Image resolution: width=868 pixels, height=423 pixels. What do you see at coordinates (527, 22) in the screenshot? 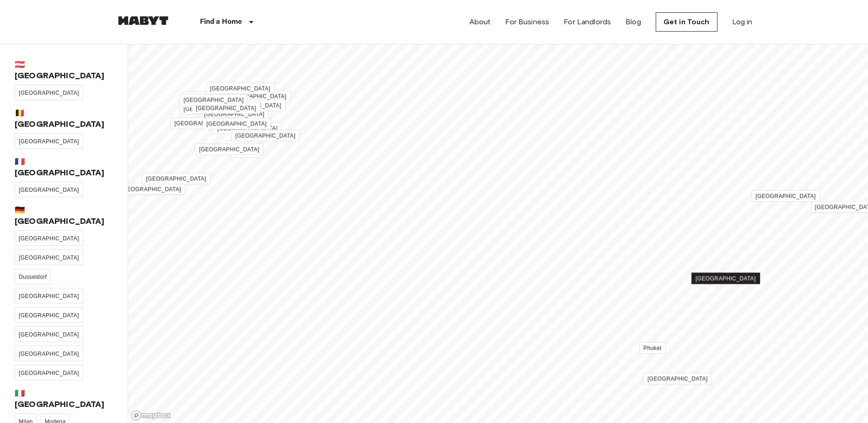
I see `a: For Business` at bounding box center [527, 22].